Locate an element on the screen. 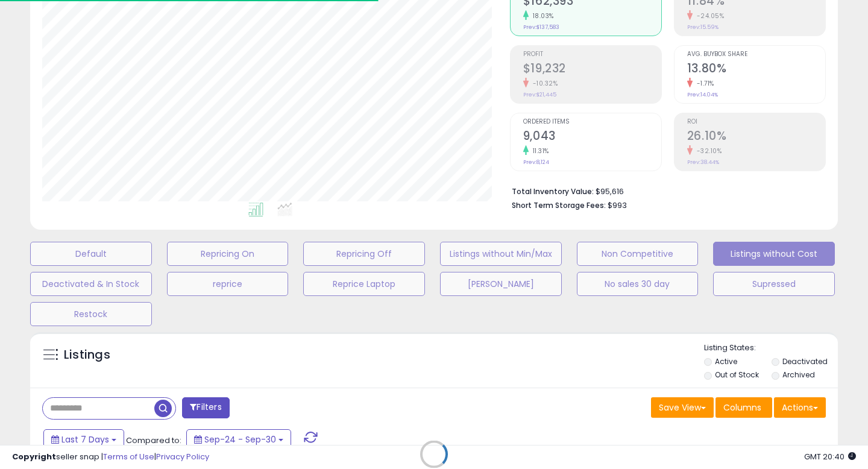 The image size is (868, 469). small: Prev: 8,124 is located at coordinates (536, 162).